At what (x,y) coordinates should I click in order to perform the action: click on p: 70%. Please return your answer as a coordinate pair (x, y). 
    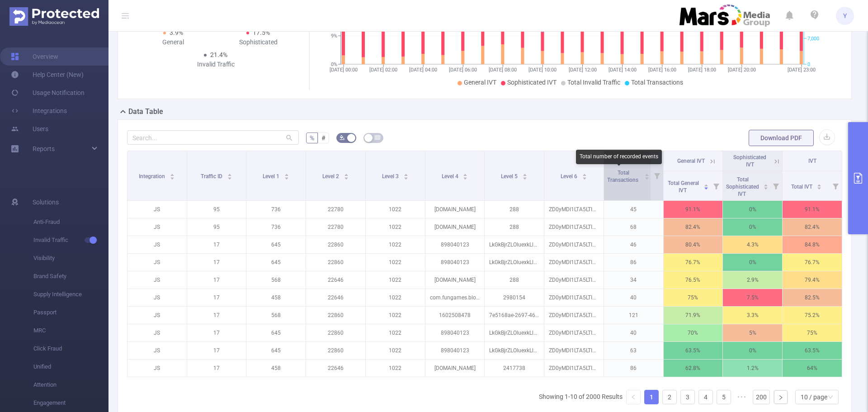
    Looking at the image, I should click on (693, 333).